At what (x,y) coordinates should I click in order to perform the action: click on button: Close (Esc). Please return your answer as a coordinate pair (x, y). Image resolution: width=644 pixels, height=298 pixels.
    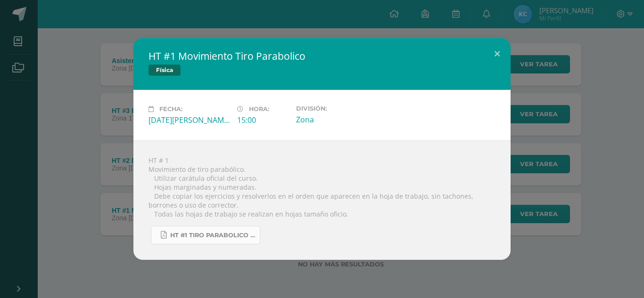
    Looking at the image, I should click on (497, 54).